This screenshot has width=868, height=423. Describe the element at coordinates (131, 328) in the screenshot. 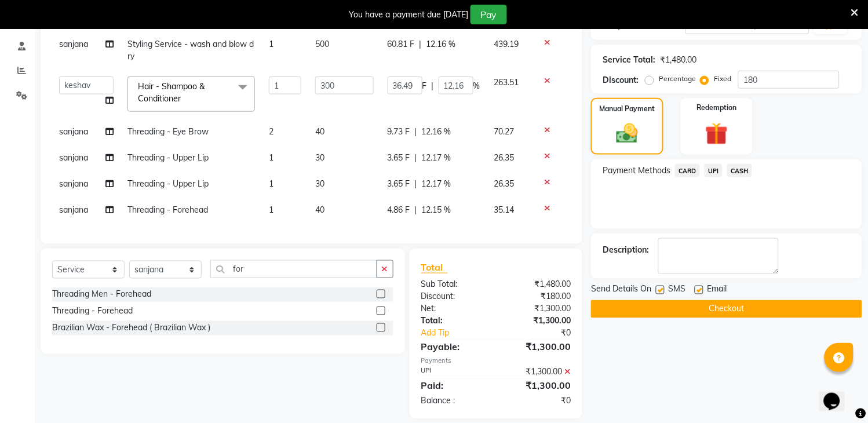

I see `div: Brazilian Wax - Forehead ( Brazilian Wax )` at that location.